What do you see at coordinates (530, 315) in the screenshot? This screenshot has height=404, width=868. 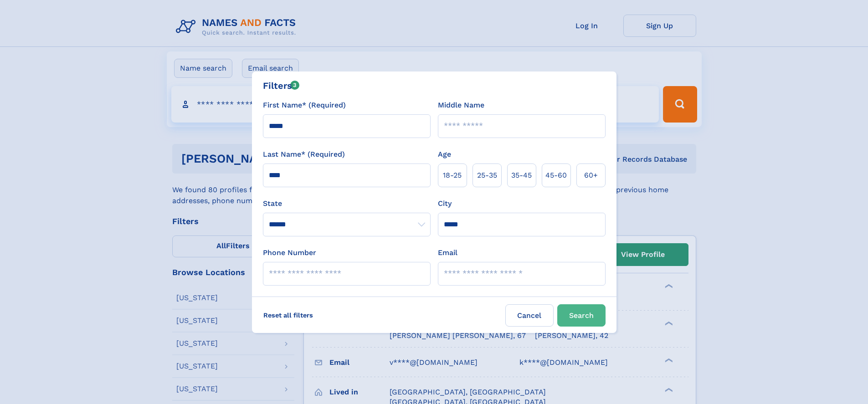 I see `label: Cancel` at bounding box center [530, 315].